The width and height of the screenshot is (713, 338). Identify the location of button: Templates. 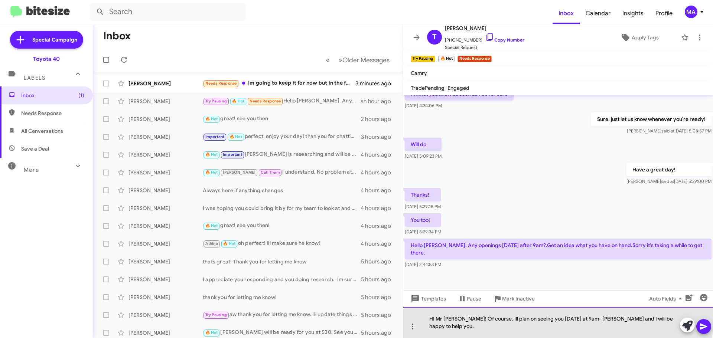
(428, 299).